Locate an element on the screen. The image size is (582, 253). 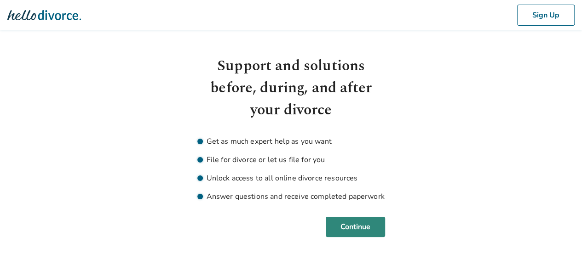
button: Continue is located at coordinates (355, 227).